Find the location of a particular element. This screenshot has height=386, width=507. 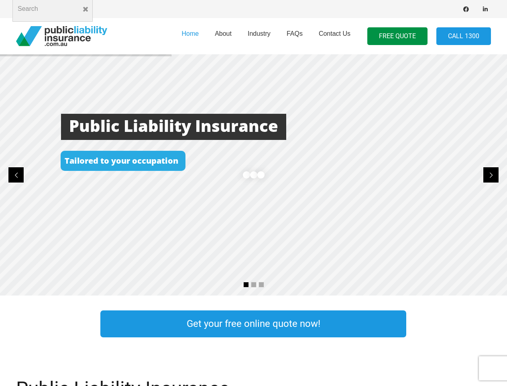

a: FREE QUOTE is located at coordinates (398, 36).